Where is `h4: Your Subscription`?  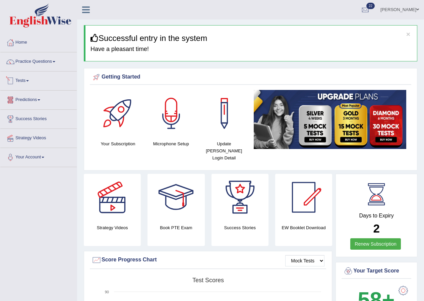 h4: Your Subscription is located at coordinates (118, 143).